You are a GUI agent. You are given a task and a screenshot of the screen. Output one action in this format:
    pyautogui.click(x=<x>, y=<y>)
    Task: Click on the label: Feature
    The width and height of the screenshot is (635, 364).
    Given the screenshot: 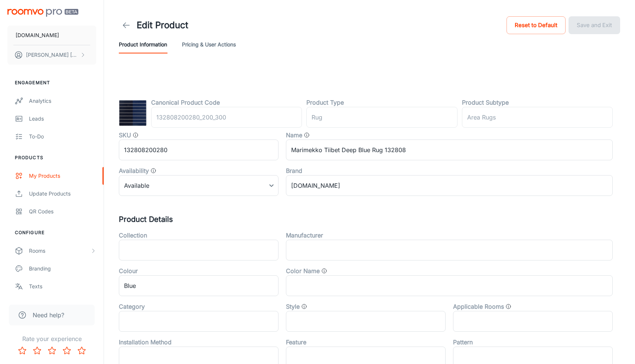 What is the action you would take?
    pyautogui.click(x=296, y=342)
    